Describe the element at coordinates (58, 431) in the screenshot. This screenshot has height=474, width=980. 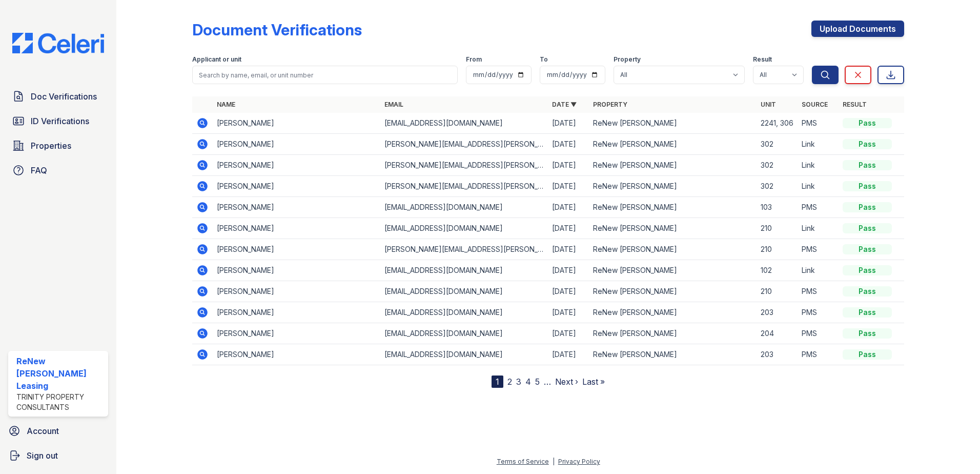
I see `a: Account` at that location.